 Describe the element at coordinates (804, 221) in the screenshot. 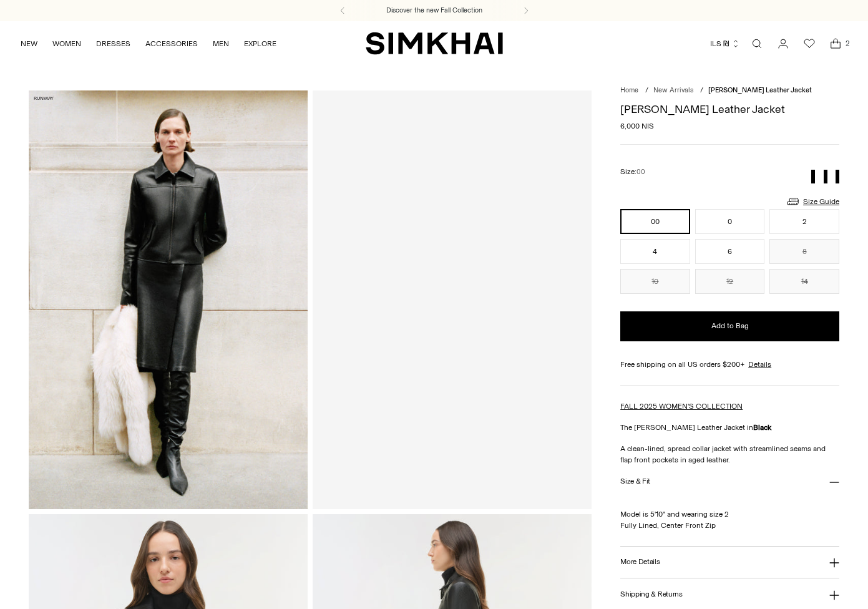

I see `button: 2` at that location.